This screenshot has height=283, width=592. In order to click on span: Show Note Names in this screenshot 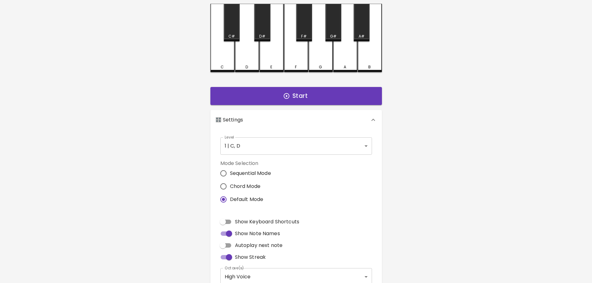, I will do `click(257, 234)`.